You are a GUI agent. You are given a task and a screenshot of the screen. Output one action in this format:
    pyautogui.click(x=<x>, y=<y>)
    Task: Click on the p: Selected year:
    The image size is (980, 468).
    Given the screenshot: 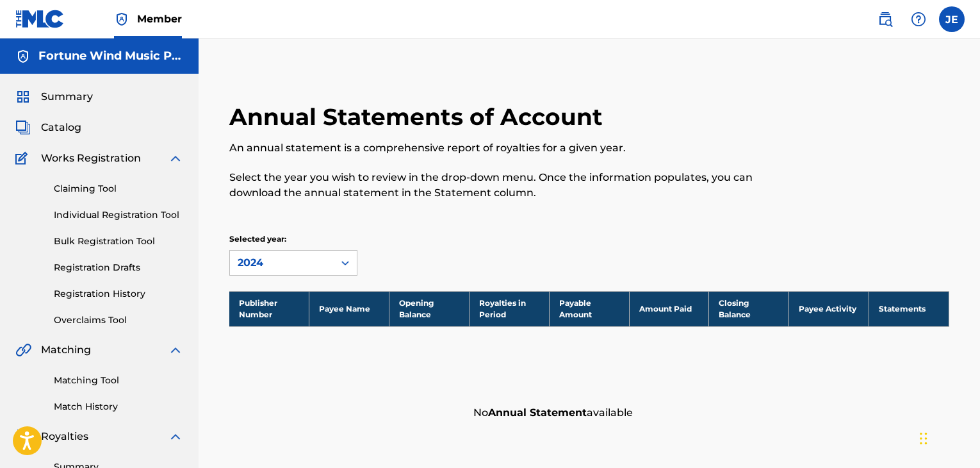 What is the action you would take?
    pyautogui.click(x=293, y=239)
    